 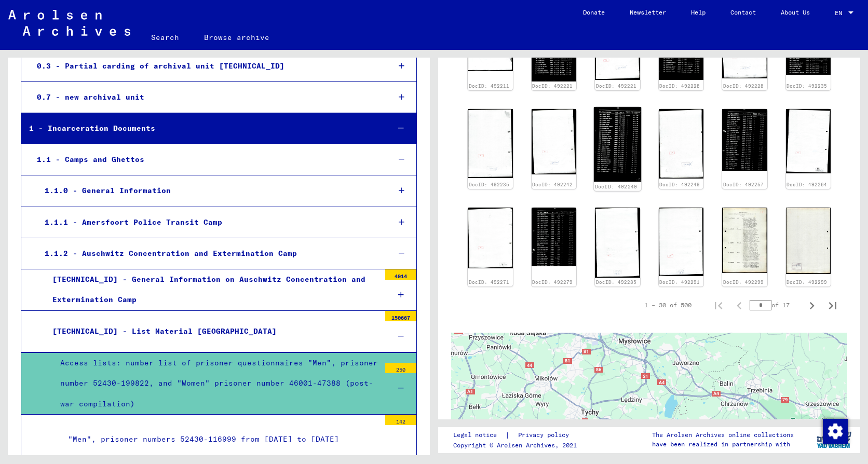 I want to click on img: Change consent, so click(x=836, y=431).